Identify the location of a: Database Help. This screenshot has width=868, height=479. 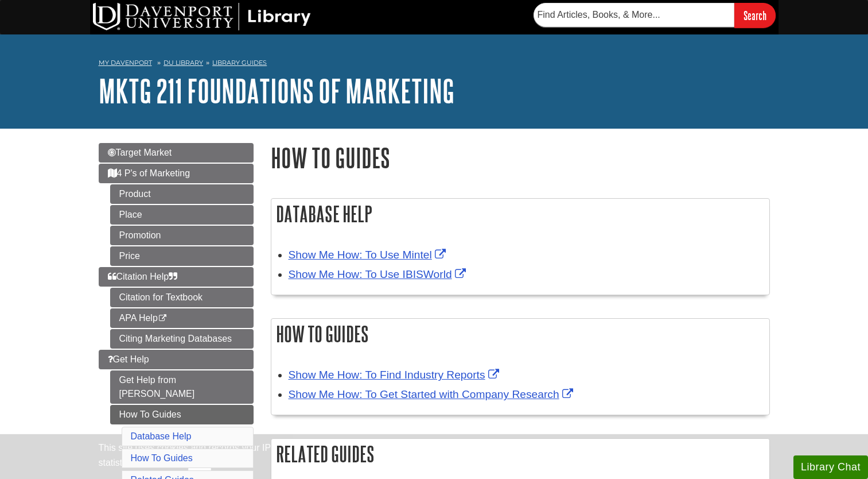
(161, 436).